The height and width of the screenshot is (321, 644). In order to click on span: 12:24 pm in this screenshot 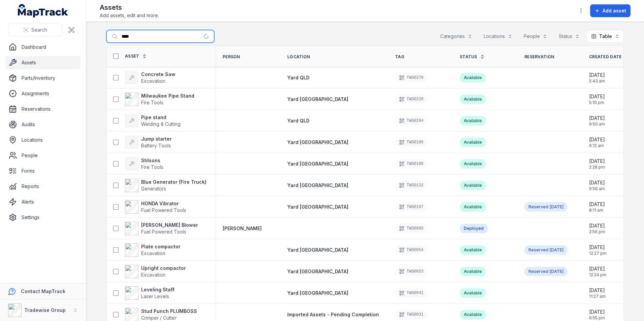, I will do `click(598, 275)`.